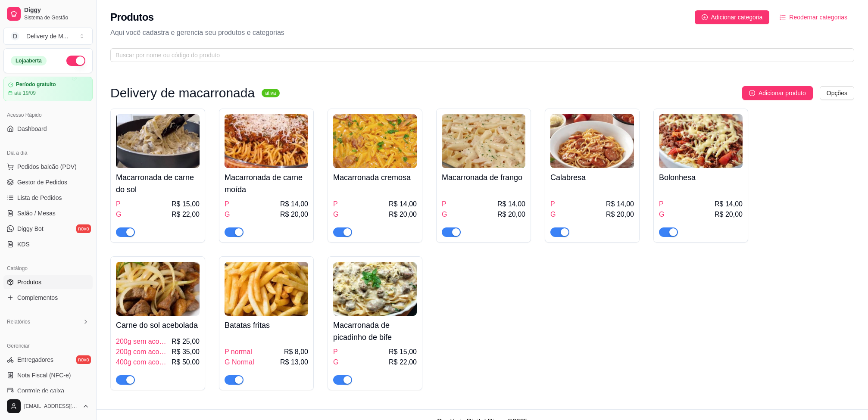 This screenshot has width=868, height=420. Describe the element at coordinates (813, 17) in the screenshot. I see `button: Reodernar categorias` at that location.